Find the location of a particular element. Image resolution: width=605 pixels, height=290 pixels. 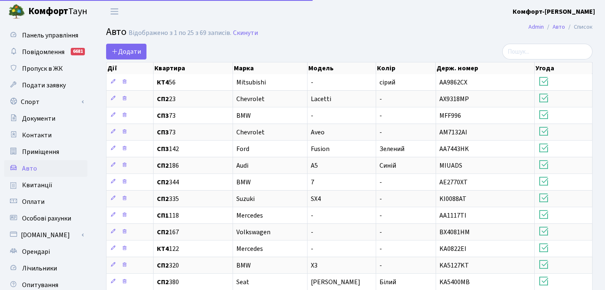

span: MFF996 is located at coordinates (450, 116).